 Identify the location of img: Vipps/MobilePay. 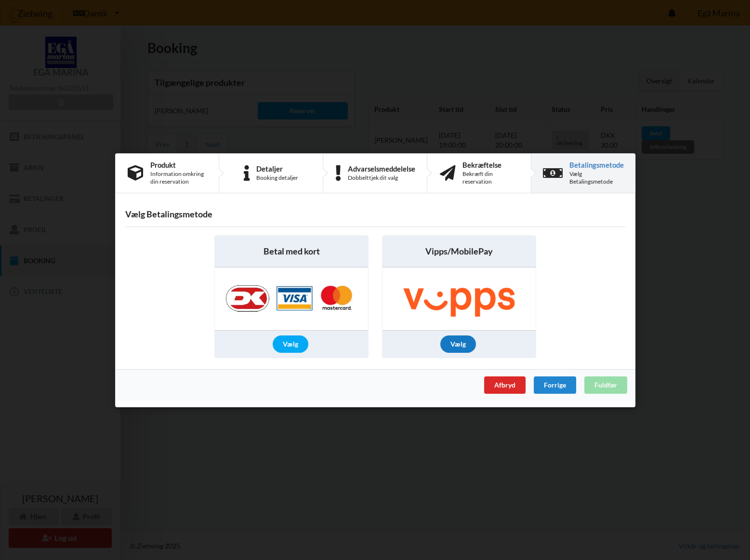
(459, 299).